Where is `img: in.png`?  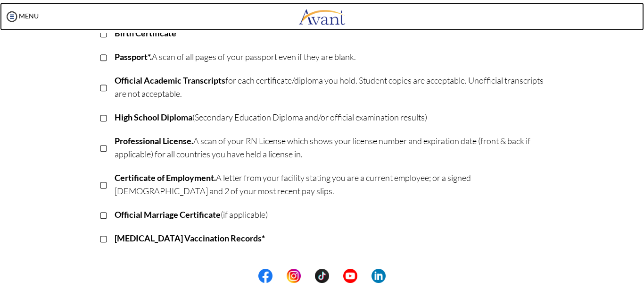 img: in.png is located at coordinates (294, 275).